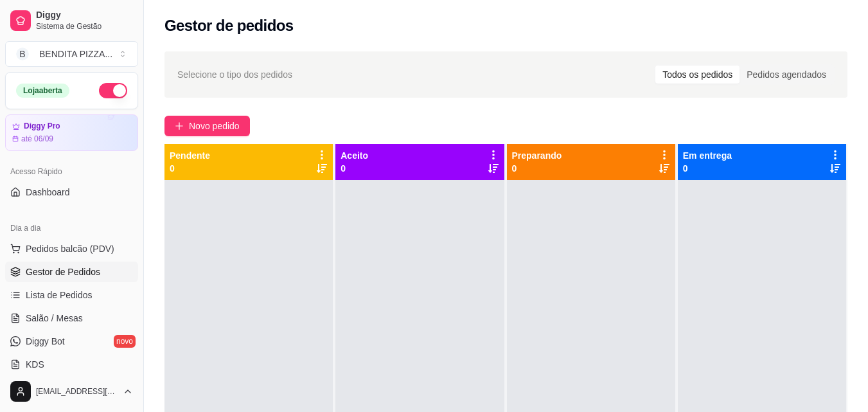 The width and height of the screenshot is (868, 412). Describe the element at coordinates (23, 54) in the screenshot. I see `span: B` at that location.